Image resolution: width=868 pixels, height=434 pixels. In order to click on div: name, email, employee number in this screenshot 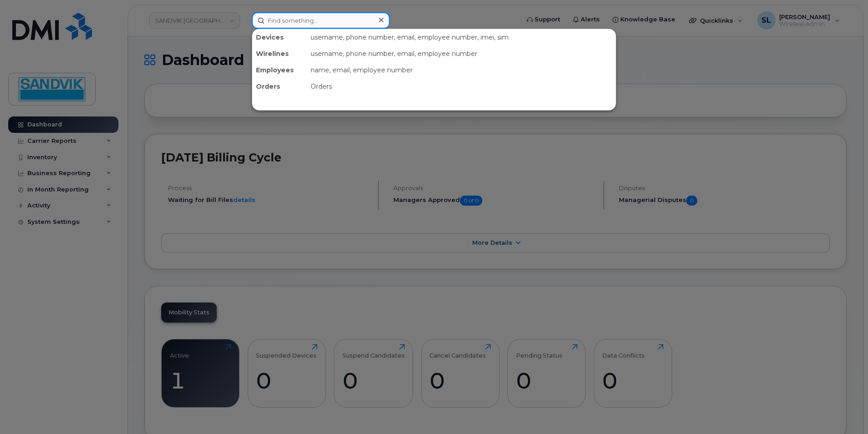, I will do `click(461, 70)`.